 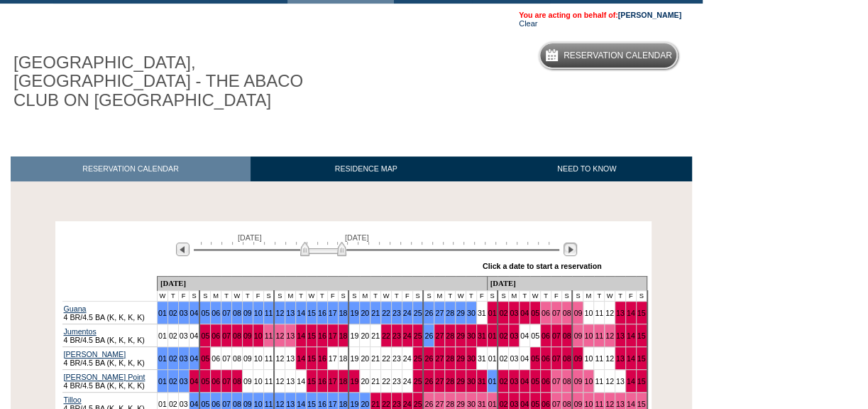 What do you see at coordinates (461, 404) in the screenshot?
I see `a: 29` at bounding box center [461, 404].